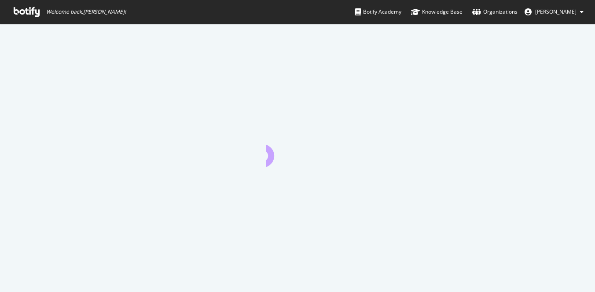 The image size is (595, 292). I want to click on div: Knowledge Base, so click(436, 12).